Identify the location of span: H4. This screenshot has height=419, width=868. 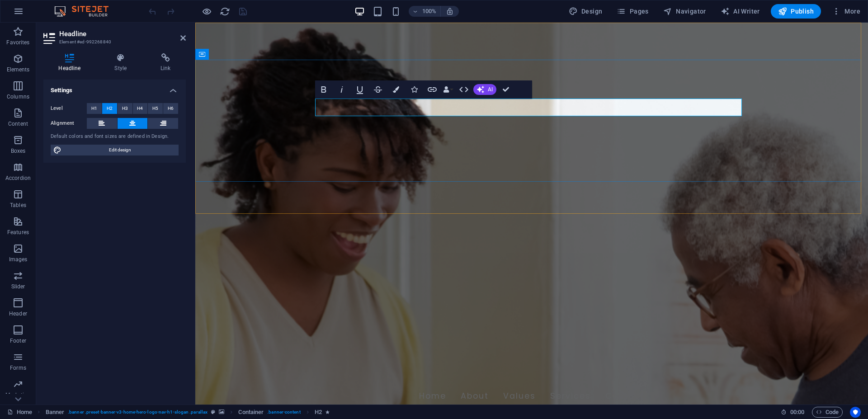
(140, 108).